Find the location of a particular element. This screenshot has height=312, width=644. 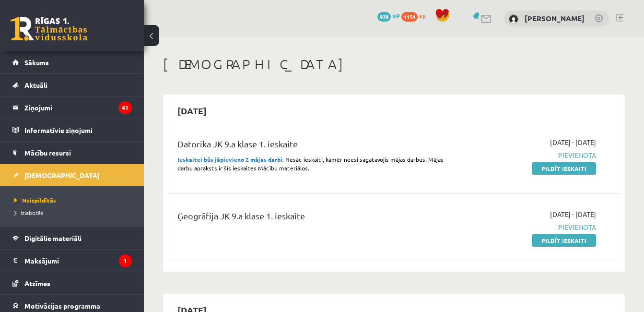

span: Neizpildītās is located at coordinates (35, 200).